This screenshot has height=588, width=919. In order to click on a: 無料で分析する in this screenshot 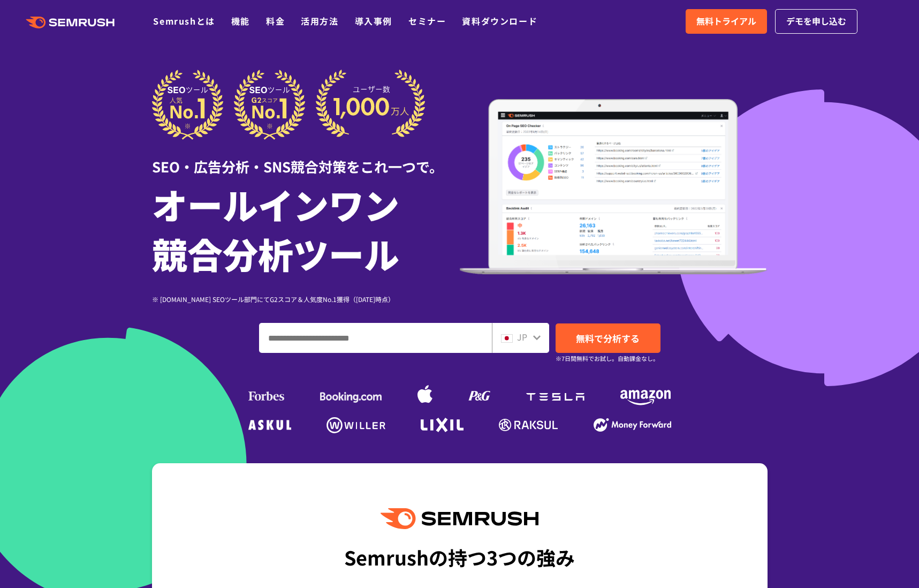, I will do `click(608, 338)`.